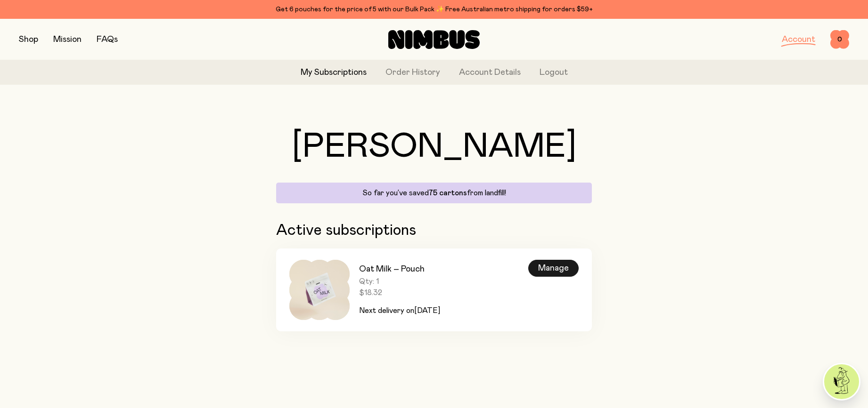 Image resolution: width=868 pixels, height=408 pixels. I want to click on button: Logout, so click(554, 72).